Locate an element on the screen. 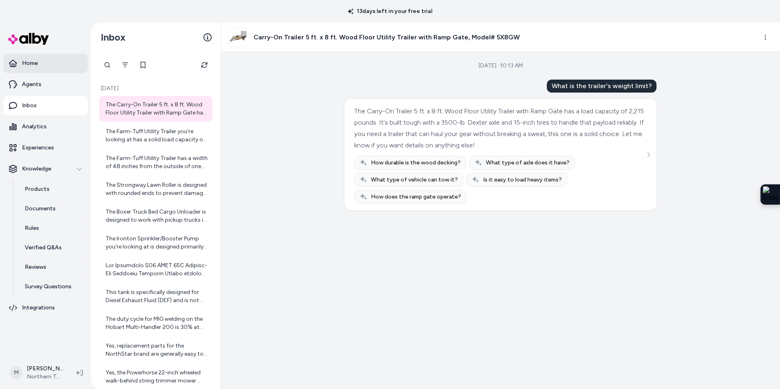 This screenshot has height=389, width=780. a: Reviews is located at coordinates (52, 267).